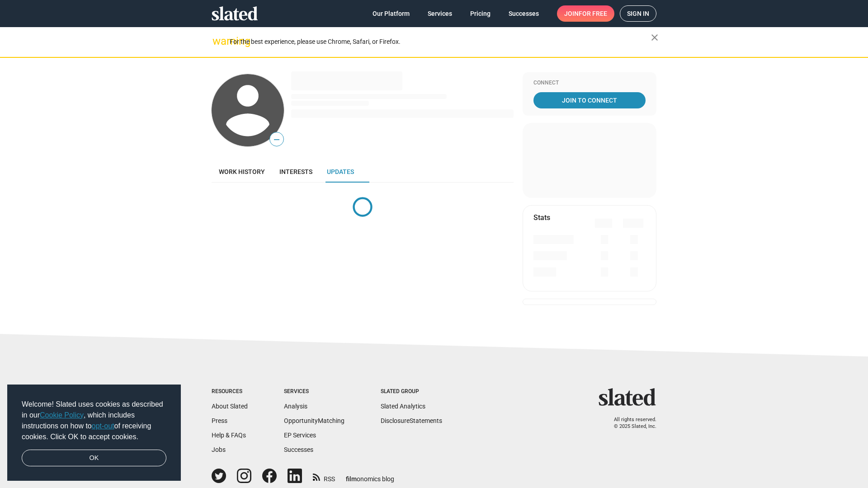  Describe the element at coordinates (630, 423) in the screenshot. I see `p: All rights reserved. © 2025 Slated, Inc.` at that location.